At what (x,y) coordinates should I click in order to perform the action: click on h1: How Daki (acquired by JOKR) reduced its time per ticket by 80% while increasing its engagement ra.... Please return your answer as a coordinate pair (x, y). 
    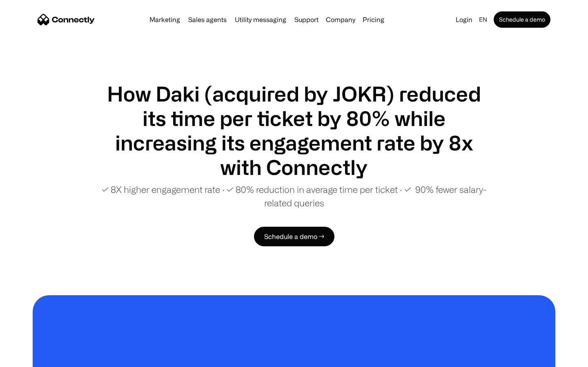
    Looking at the image, I should click on (294, 130).